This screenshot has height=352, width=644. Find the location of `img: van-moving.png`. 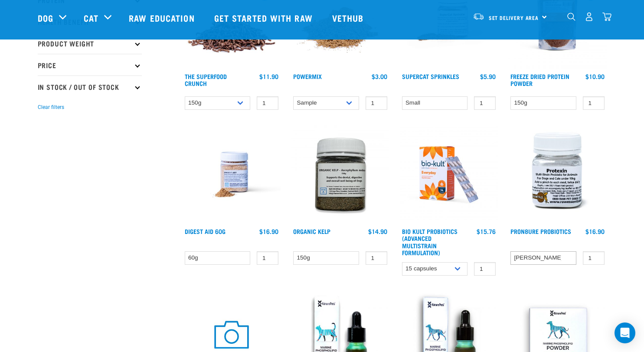

img: van-moving.png is located at coordinates (478, 17).